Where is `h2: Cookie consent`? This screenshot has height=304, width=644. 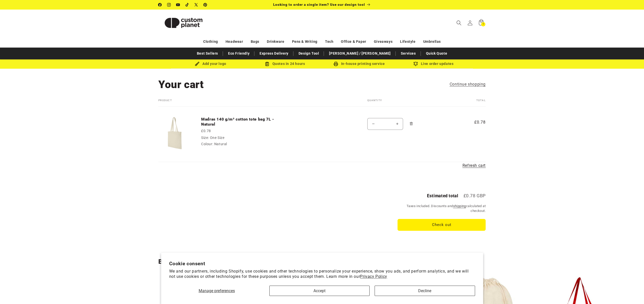
h2: Cookie consent is located at coordinates (322, 263).